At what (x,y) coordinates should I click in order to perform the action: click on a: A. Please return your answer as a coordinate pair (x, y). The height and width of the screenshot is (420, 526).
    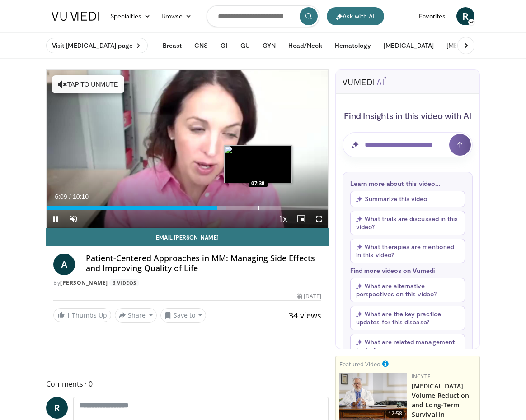
    Looking at the image, I should click on (64, 264).